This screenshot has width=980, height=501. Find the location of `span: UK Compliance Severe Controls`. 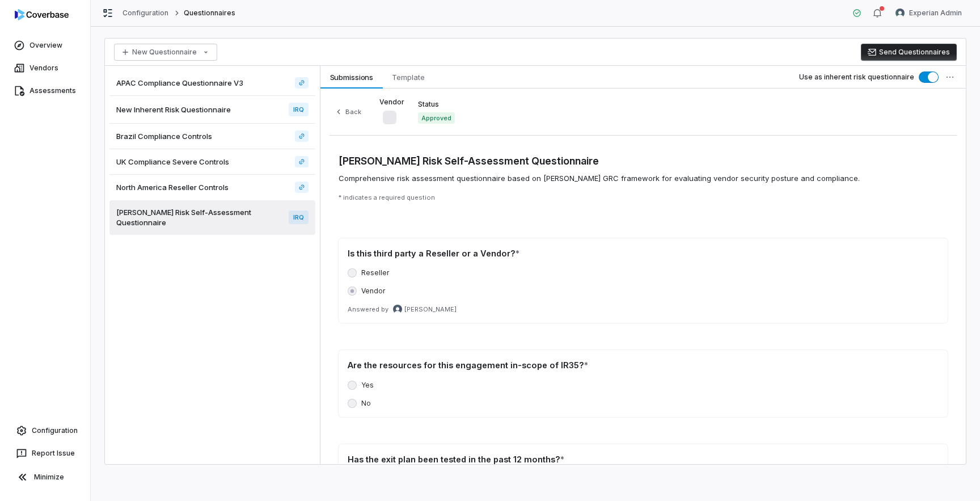

span: UK Compliance Severe Controls is located at coordinates (172, 162).